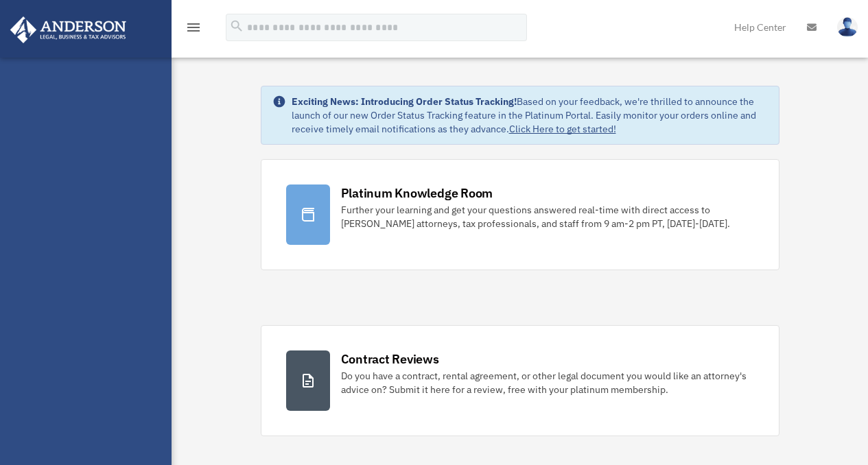 The width and height of the screenshot is (868, 465). Describe the element at coordinates (520, 381) in the screenshot. I see `a: Contract Reviews Do you have a contract, rental agreement, or other legal document you would like...` at that location.